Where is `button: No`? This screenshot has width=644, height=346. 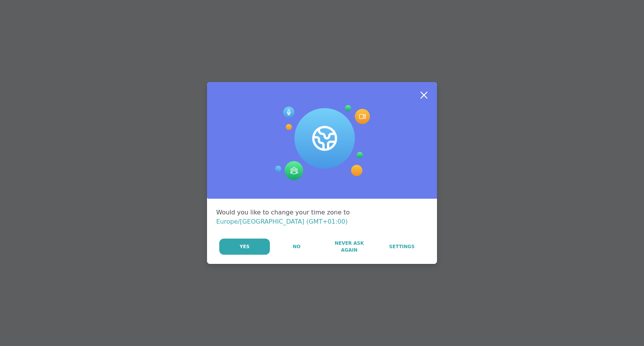 button: No is located at coordinates (296, 246).